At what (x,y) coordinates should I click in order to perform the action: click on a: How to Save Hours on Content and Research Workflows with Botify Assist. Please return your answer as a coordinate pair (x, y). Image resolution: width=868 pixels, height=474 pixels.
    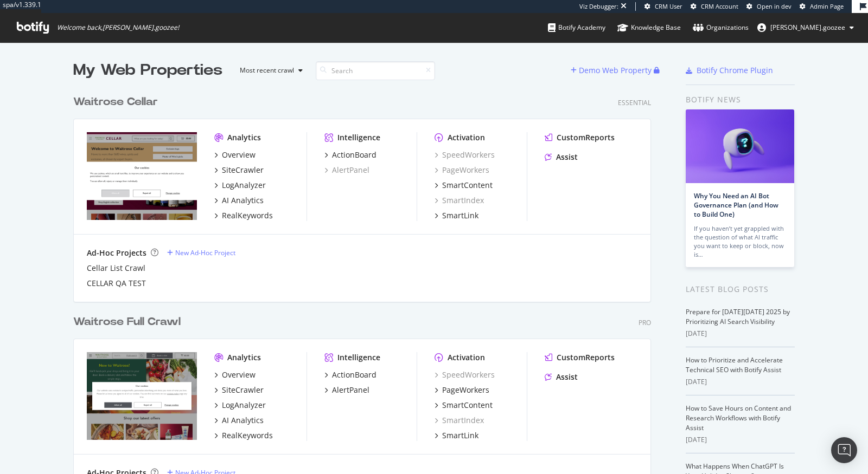
    Looking at the image, I should click on (738, 418).